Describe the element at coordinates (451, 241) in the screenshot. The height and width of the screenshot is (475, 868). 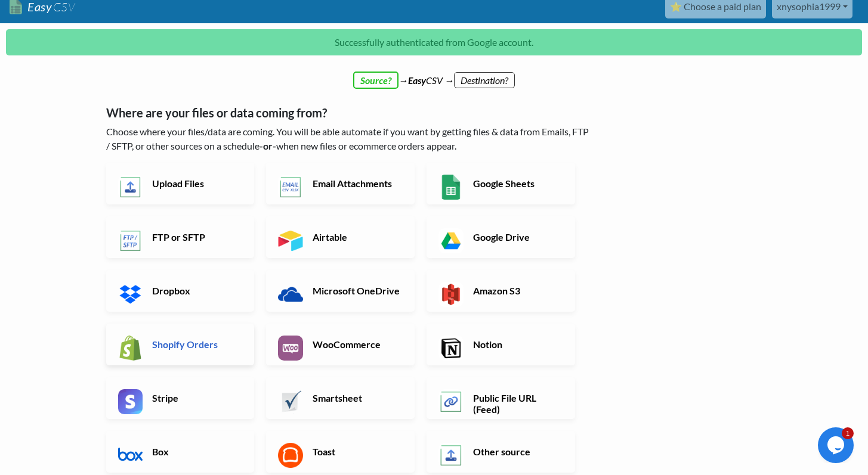
I see `img: Google Drive App & API` at that location.